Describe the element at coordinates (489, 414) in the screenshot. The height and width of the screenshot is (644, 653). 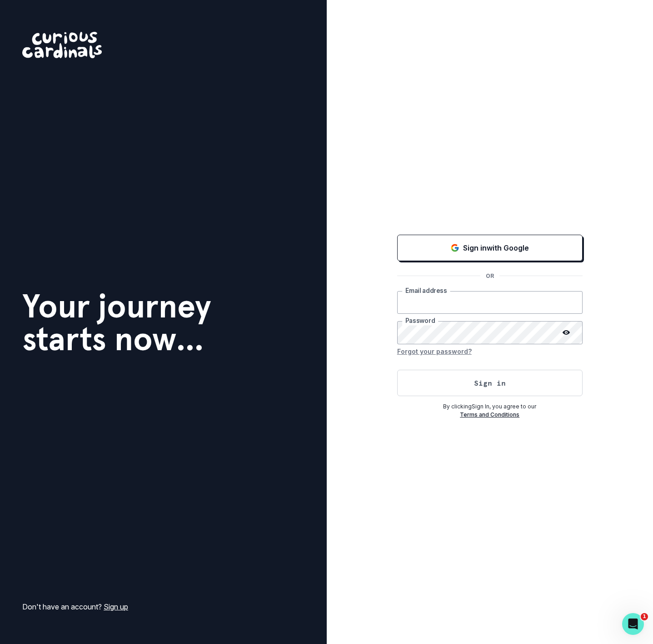
I see `a: Terms and Conditions` at that location.